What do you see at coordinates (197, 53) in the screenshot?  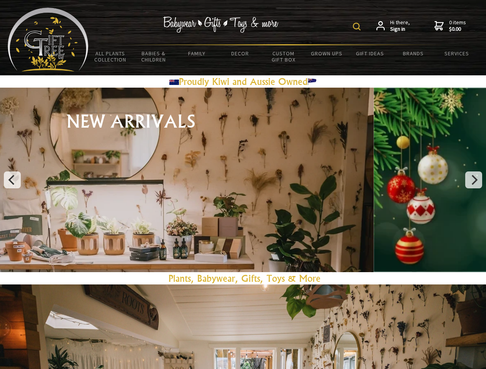 I see `a: Family` at bounding box center [197, 53].